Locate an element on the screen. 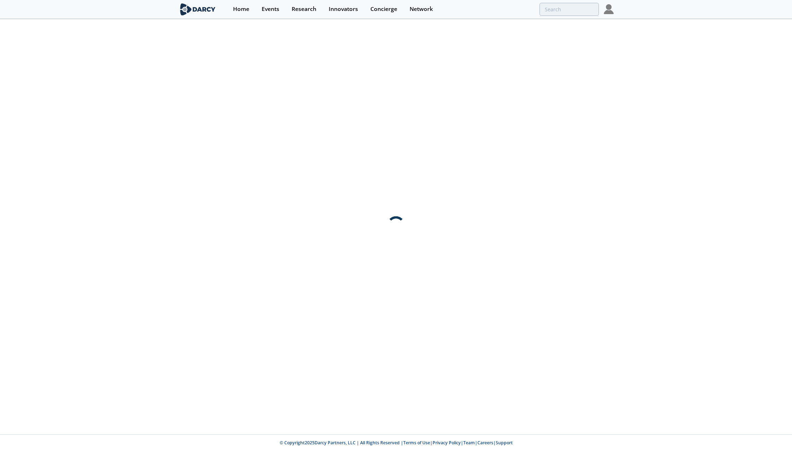 The width and height of the screenshot is (792, 451). div: Concierge is located at coordinates (384, 9).